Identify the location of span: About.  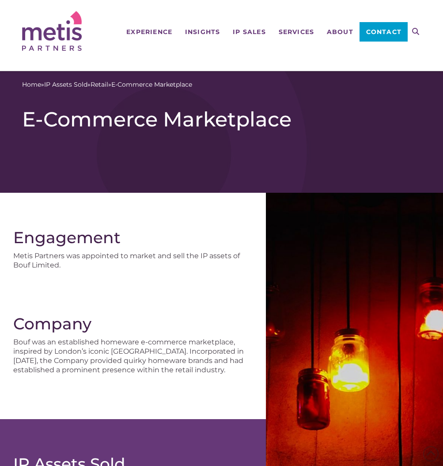
(340, 32).